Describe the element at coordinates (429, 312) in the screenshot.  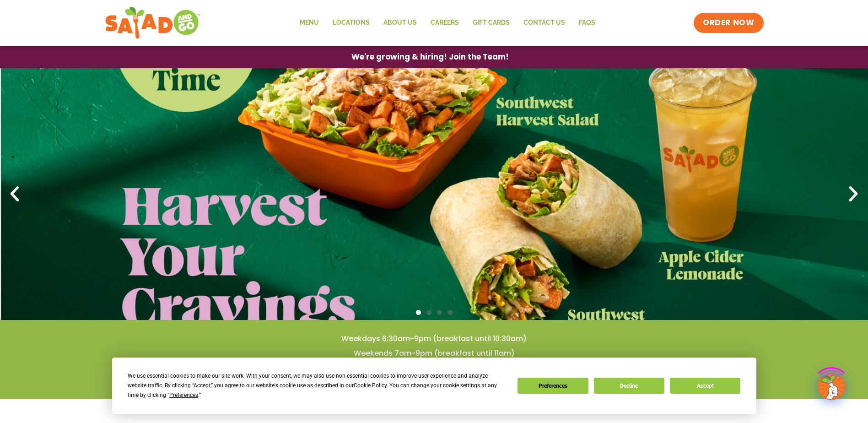
I see `span: Go to slide 2` at that location.